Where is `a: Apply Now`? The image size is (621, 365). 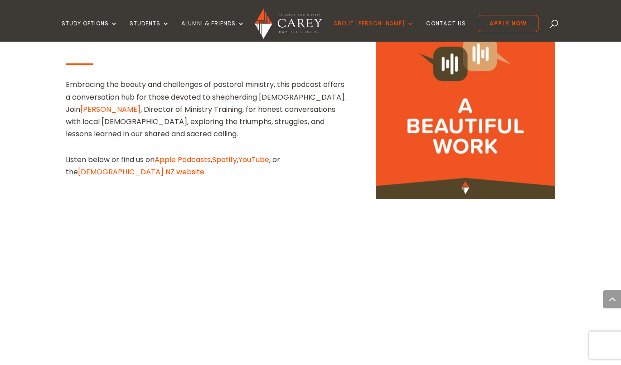
a: Apply Now is located at coordinates (508, 24).